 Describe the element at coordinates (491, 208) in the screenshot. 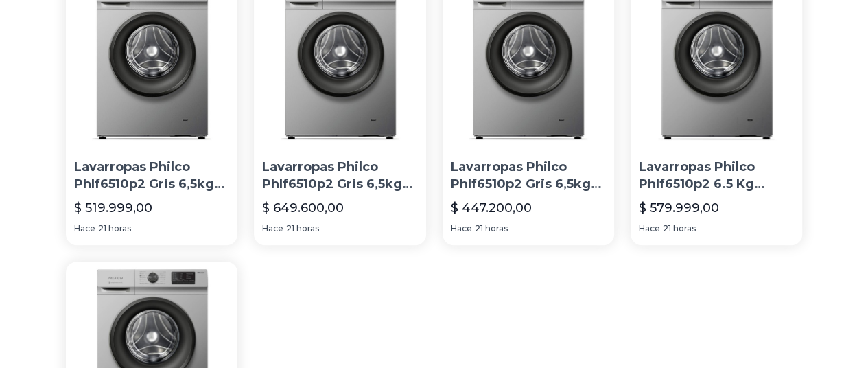

I see `p: $ 447.200,00` at that location.